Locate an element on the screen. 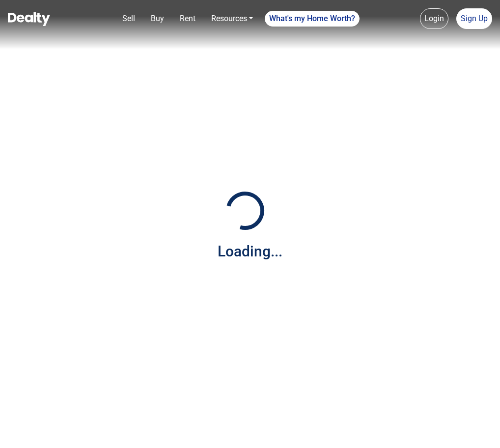  a: Resources is located at coordinates (232, 19).